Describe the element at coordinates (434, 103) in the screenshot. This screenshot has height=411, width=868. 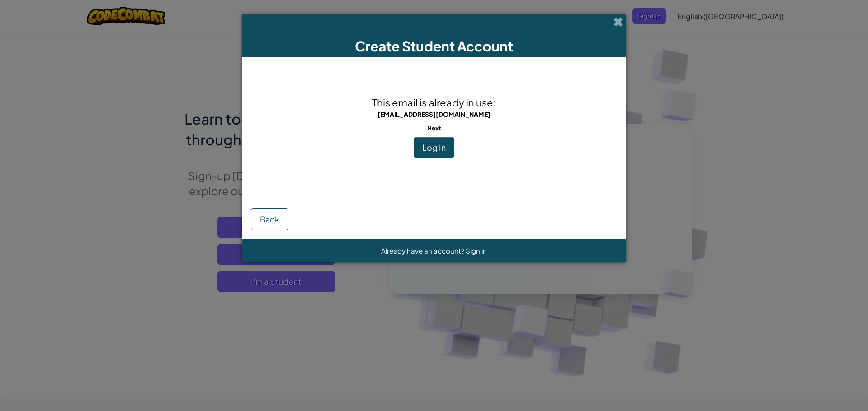
I see `span: This email is already in use:` at that location.